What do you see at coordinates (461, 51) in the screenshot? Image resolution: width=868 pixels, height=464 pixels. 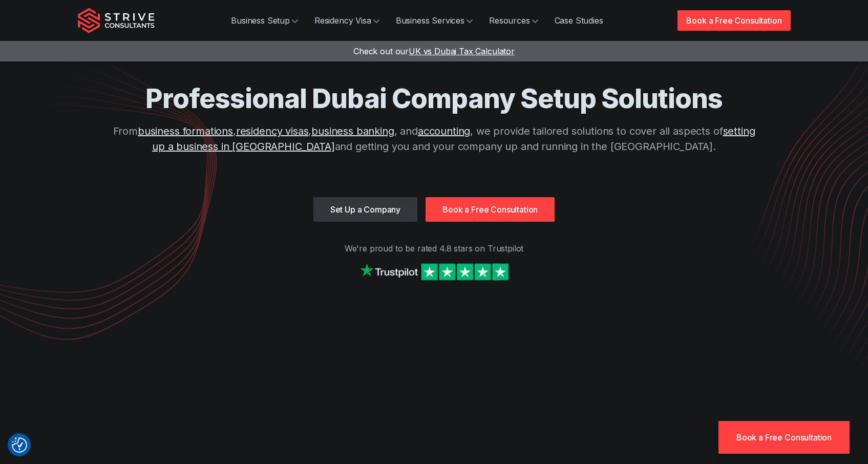 I see `span: UK vs Dubai Tax Calculator` at bounding box center [461, 51].